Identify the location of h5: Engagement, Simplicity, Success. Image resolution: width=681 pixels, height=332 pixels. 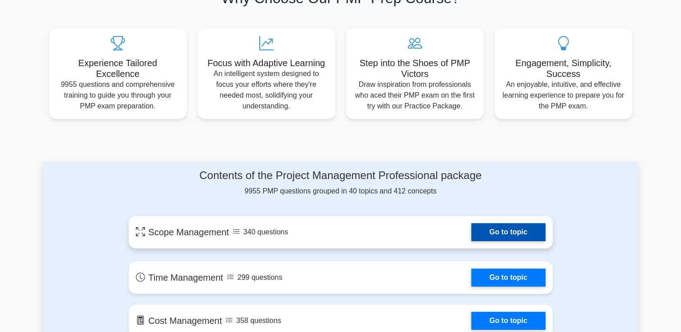
(564, 68).